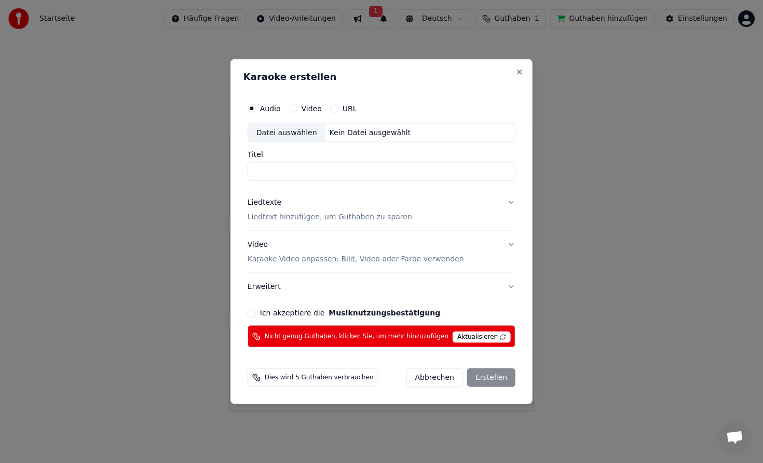 The width and height of the screenshot is (763, 463). I want to click on label: URL, so click(350, 108).